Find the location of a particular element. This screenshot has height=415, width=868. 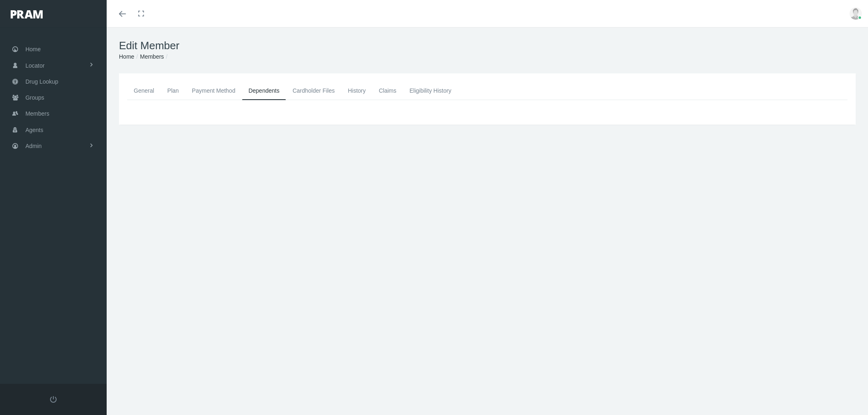

span: Members is located at coordinates (38, 114).